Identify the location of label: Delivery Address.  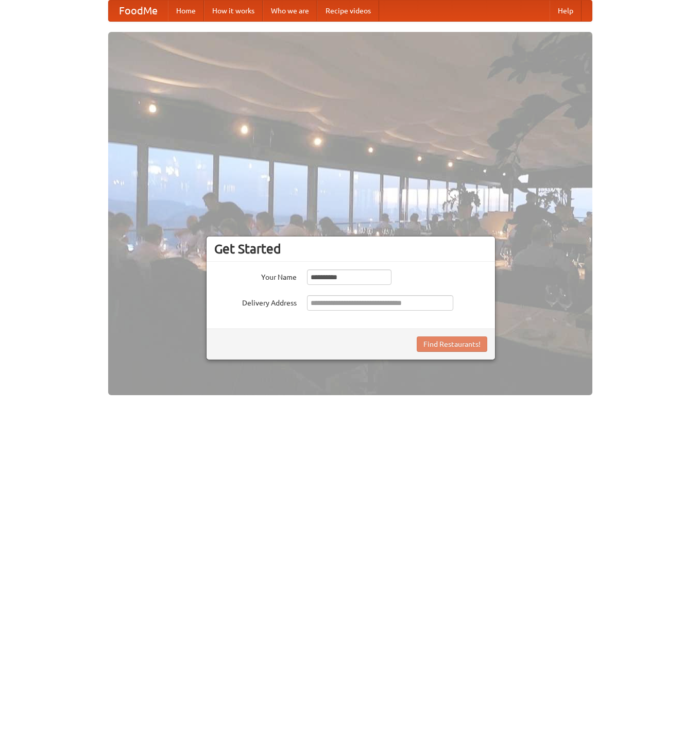
(255, 301).